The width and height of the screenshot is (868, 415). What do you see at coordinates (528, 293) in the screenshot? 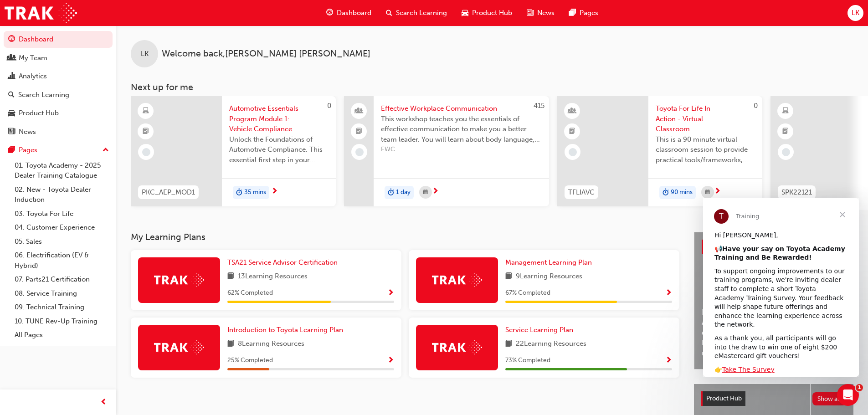
I see `span: 67 % Completed` at bounding box center [528, 293].